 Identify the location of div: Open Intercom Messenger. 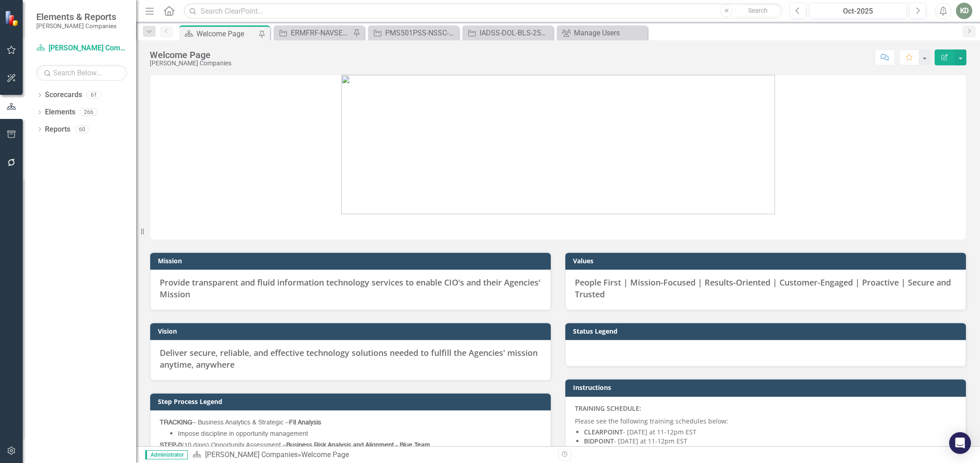
(960, 443).